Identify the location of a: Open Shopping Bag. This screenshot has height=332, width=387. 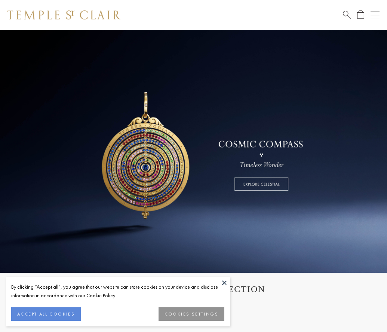
(361, 15).